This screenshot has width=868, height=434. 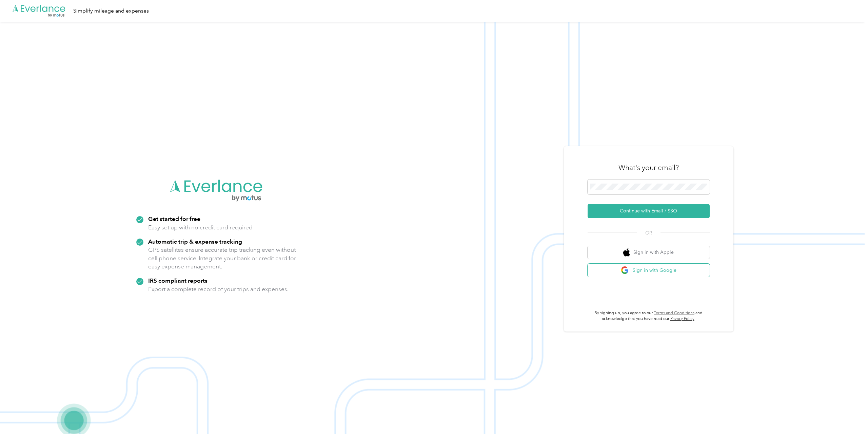 I want to click on h3: What's your email?, so click(x=649, y=168).